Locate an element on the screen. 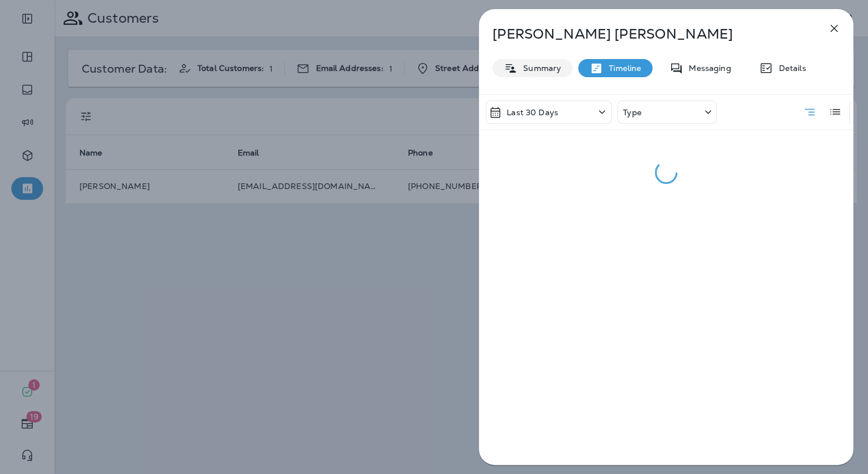 The width and height of the screenshot is (868, 474). p: Last 30 Days is located at coordinates (532, 112).